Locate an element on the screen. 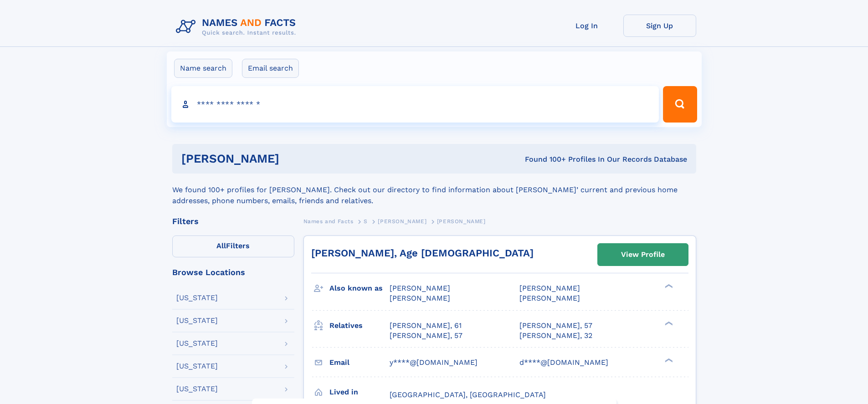  h3: Email is located at coordinates (360, 363).